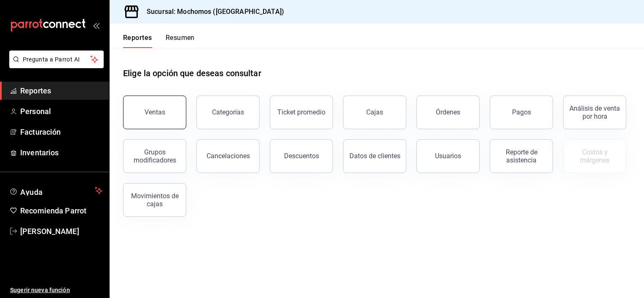  I want to click on div: Órdenes, so click(448, 112).